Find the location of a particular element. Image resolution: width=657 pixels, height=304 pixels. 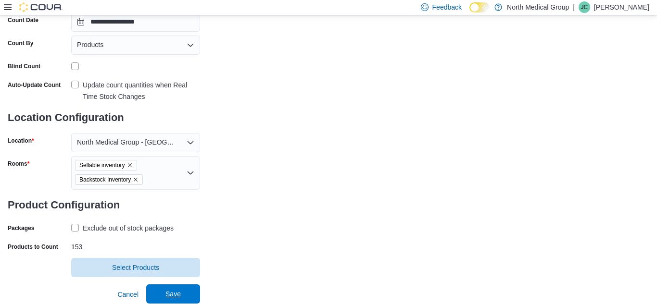

label: Rooms is located at coordinates (18, 164).